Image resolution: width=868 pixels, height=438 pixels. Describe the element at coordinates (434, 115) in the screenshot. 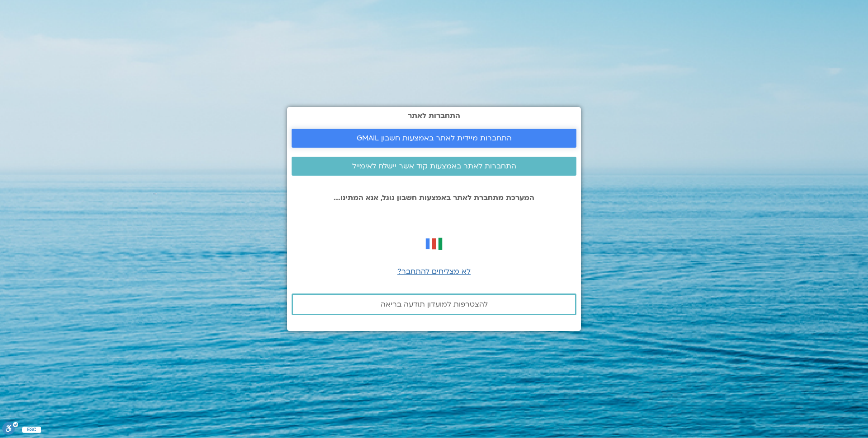

I see `h2: התחברות לאתר` at that location.